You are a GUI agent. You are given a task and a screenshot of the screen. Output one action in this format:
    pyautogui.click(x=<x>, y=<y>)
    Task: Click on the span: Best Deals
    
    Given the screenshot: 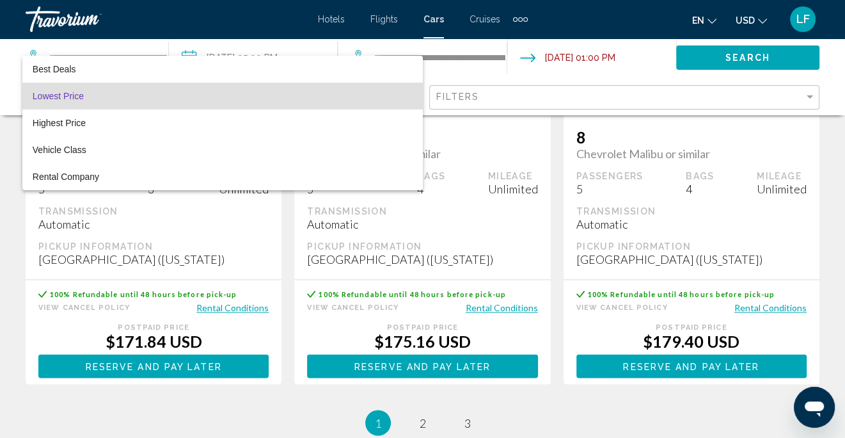 What is the action you would take?
    pyautogui.click(x=54, y=69)
    